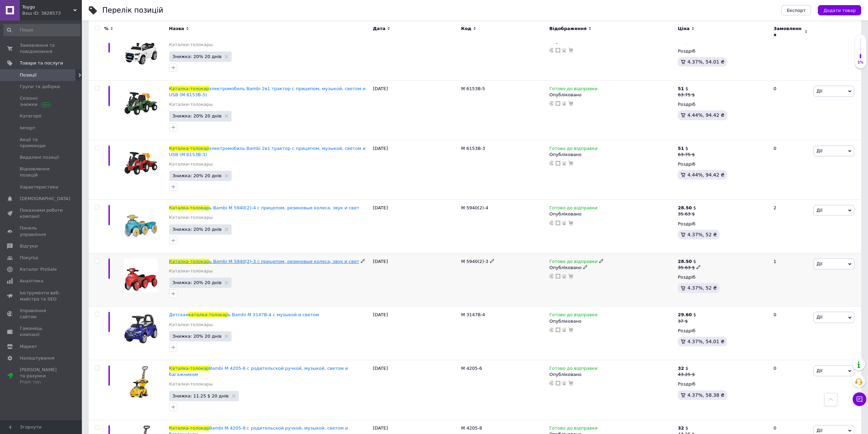  I want to click on img: Каталка-толокарь Bambi M 5940(2)-3 с прицепом, резиновые колеса, звук и свет, so click(141, 275).